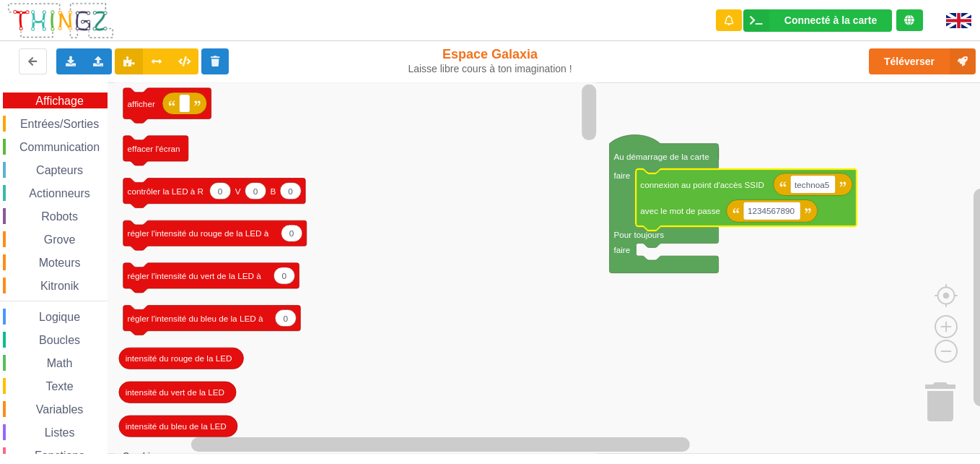 The image size is (980, 464). I want to click on span: Moteurs, so click(60, 262).